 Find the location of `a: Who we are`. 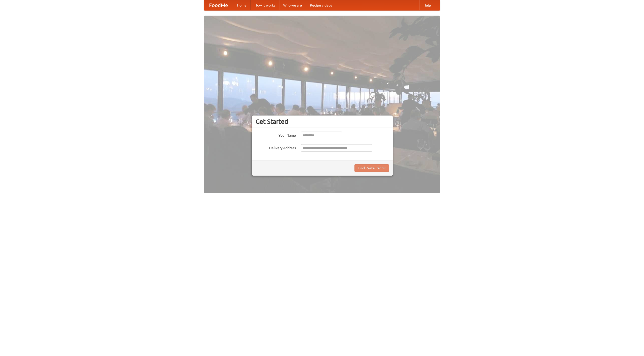

a: Who we are is located at coordinates (292, 5).